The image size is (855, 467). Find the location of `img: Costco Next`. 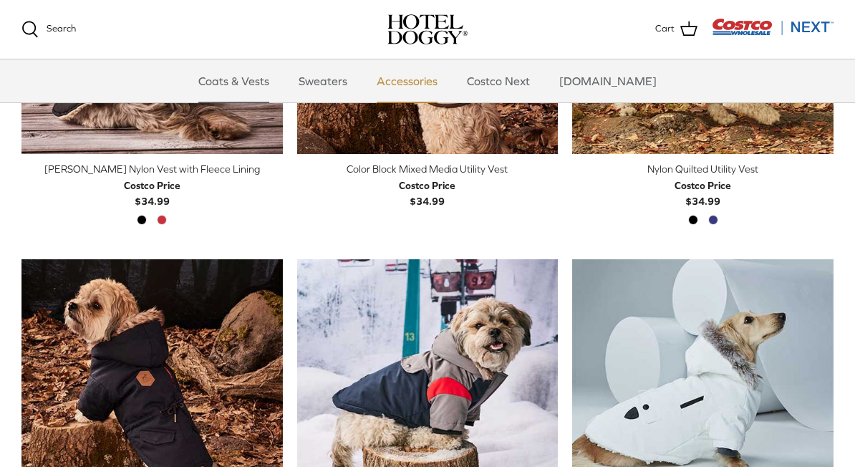

img: Costco Next is located at coordinates (772, 26).